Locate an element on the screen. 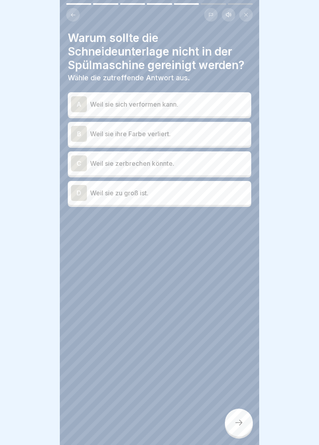  div: C is located at coordinates (79, 163).